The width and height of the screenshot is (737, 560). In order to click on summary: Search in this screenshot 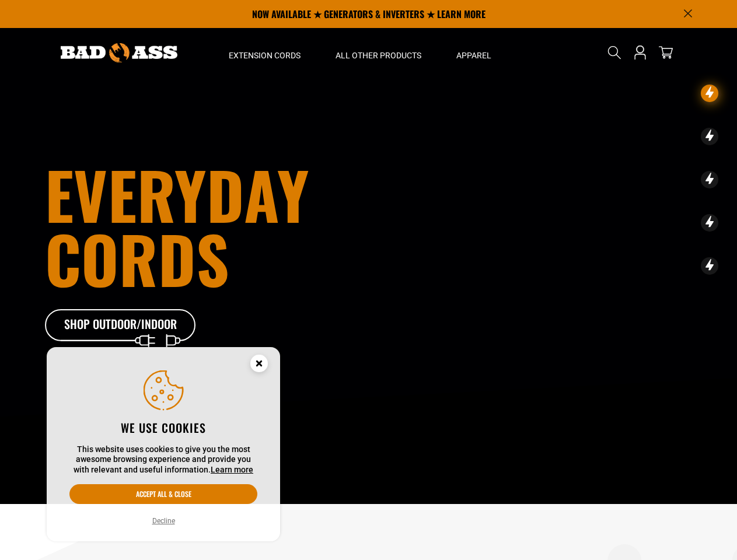, I will do `click(615, 52)`.